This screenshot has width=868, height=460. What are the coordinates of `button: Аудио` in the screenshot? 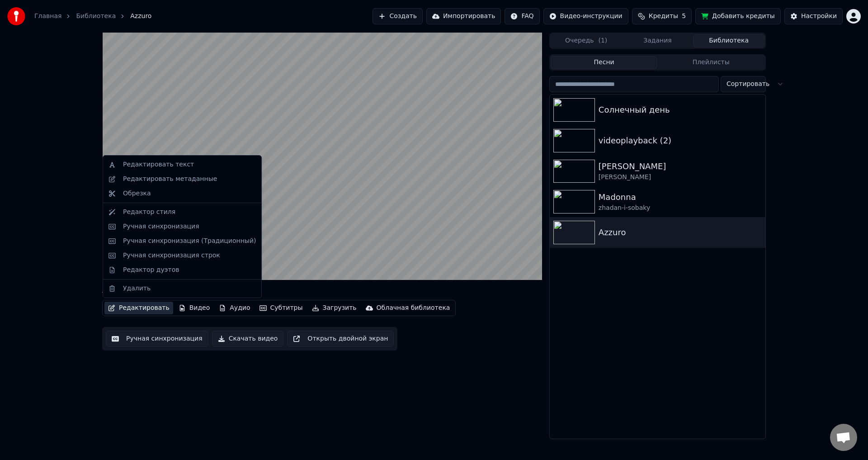 It's located at (234, 308).